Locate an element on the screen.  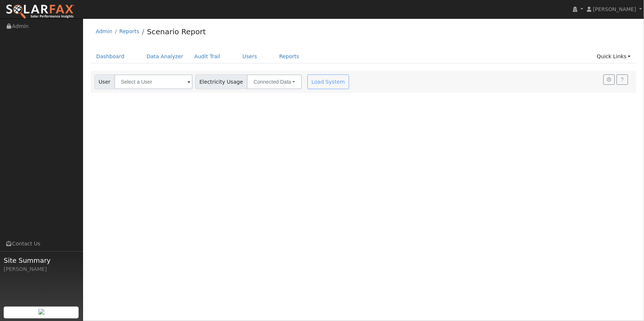
input: Select a User is located at coordinates (153, 82).